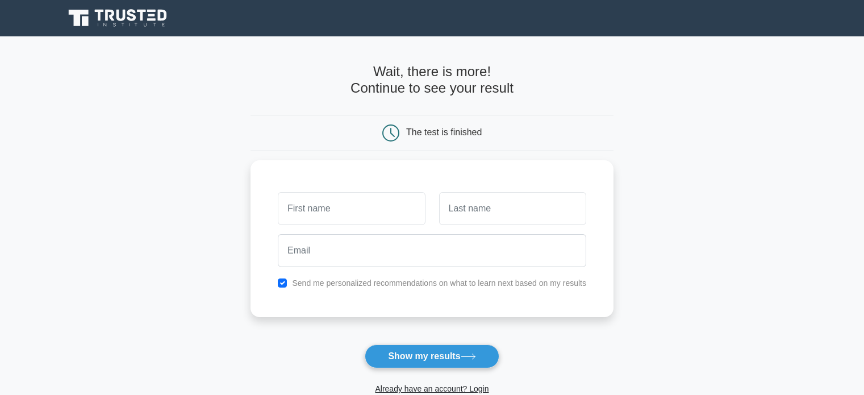 Image resolution: width=864 pixels, height=395 pixels. What do you see at coordinates (432, 388) in the screenshot?
I see `a: Already have an account? Login` at bounding box center [432, 388].